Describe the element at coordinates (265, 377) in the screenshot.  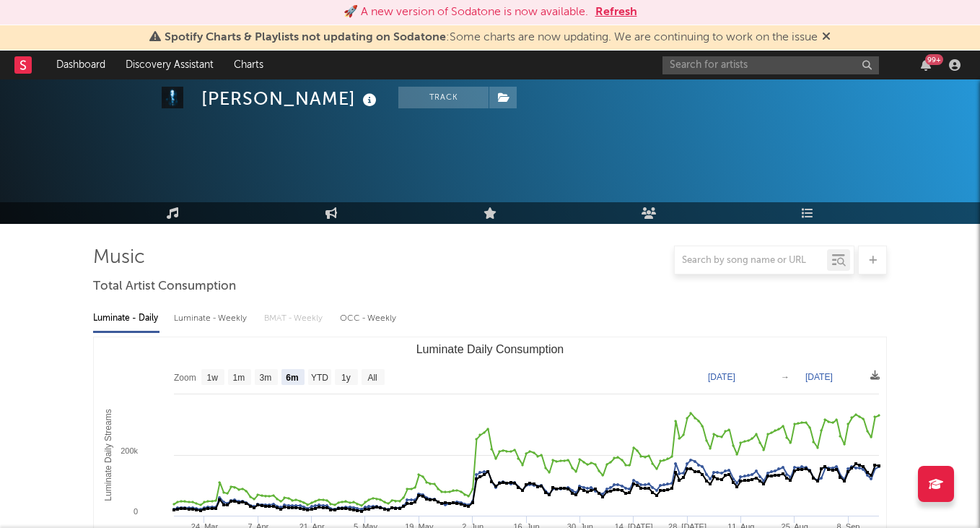
I see `text: 3m` at that location.